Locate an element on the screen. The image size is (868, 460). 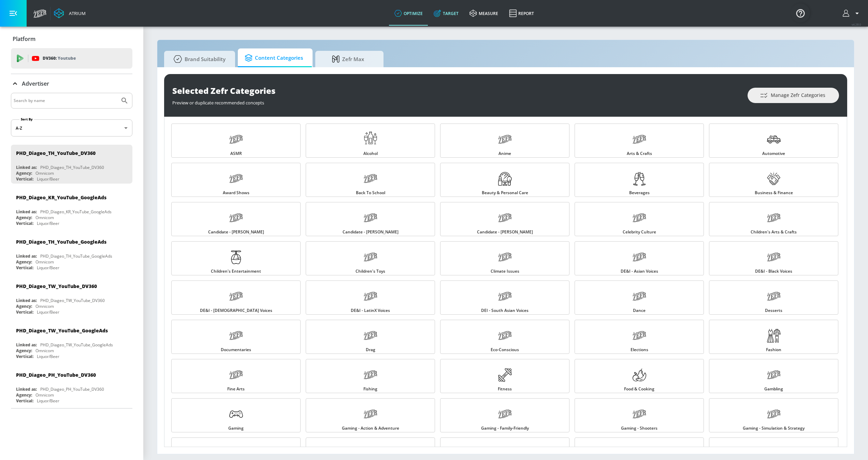
a: Elections is located at coordinates (639, 337).